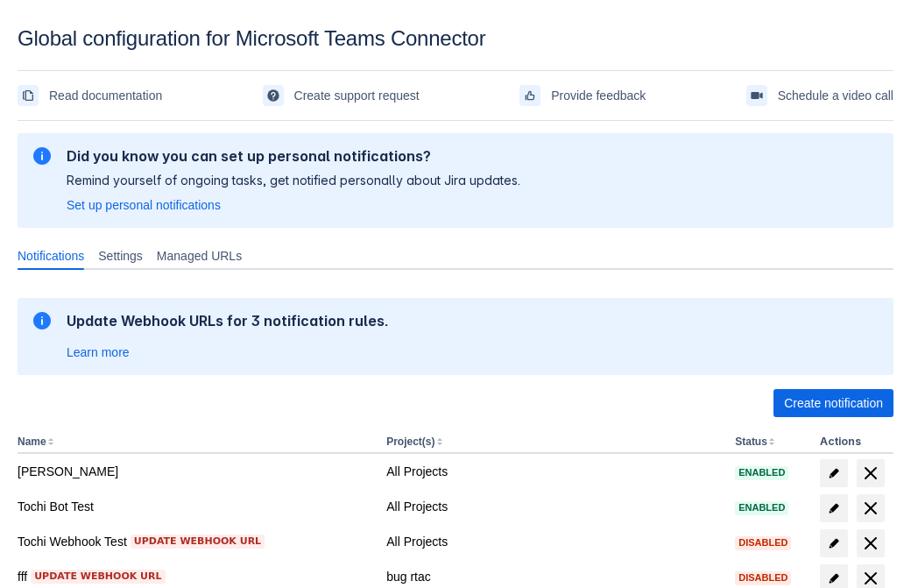  Describe the element at coordinates (294, 180) in the screenshot. I see `p: Remind yourself of ongoing tasks, get notified personally about Jira updates.` at that location.